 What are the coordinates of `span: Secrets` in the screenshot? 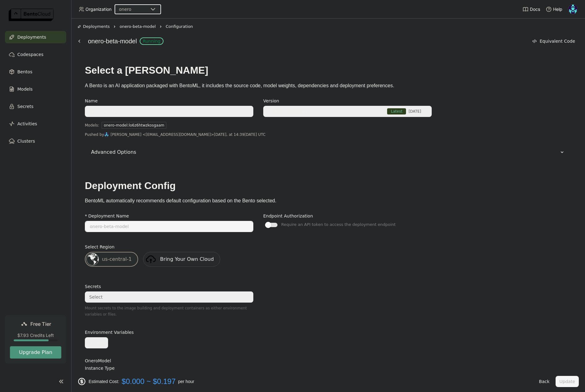 It's located at (25, 106).